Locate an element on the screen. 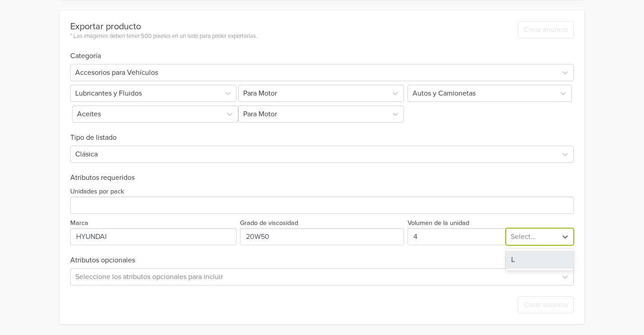 The width and height of the screenshot is (644, 335). label: Marca is located at coordinates (79, 223).